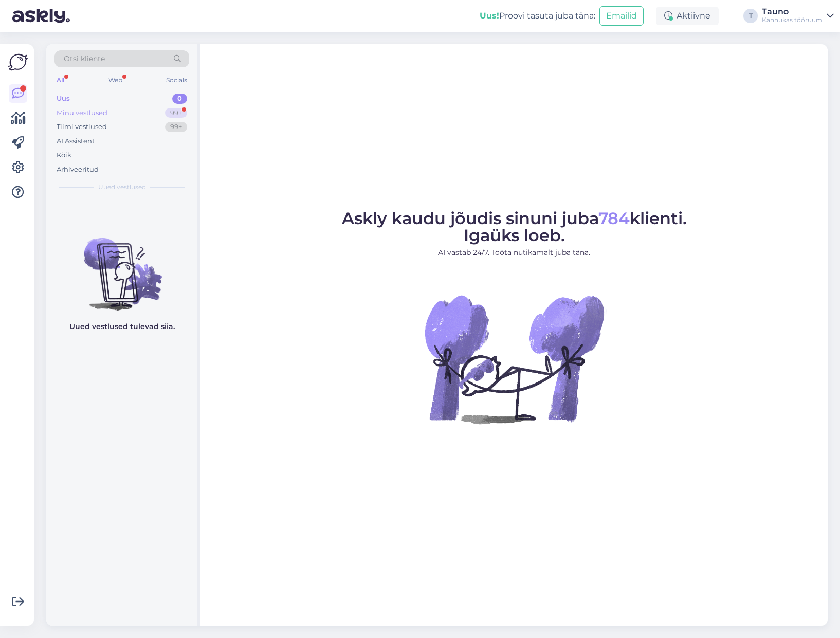 The width and height of the screenshot is (840, 638). What do you see at coordinates (82, 113) in the screenshot?
I see `div: Minu vestlused` at bounding box center [82, 113].